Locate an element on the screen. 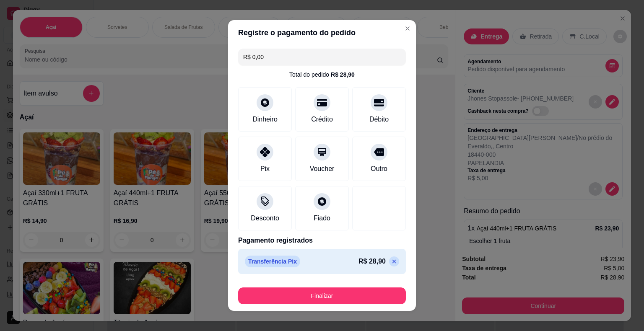 The image size is (644, 331). div: Pix is located at coordinates (265, 169).